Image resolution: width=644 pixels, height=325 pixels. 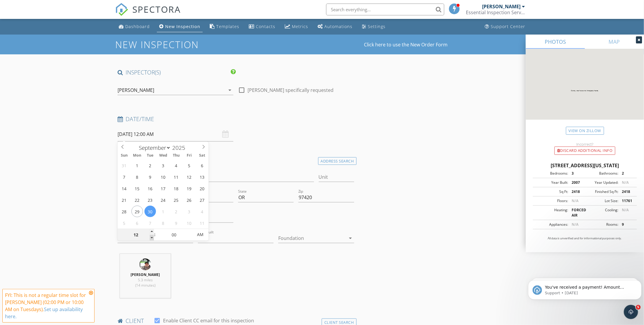 What do you see at coordinates (576, 173) in the screenshot?
I see `div: 3` at bounding box center [576, 173].